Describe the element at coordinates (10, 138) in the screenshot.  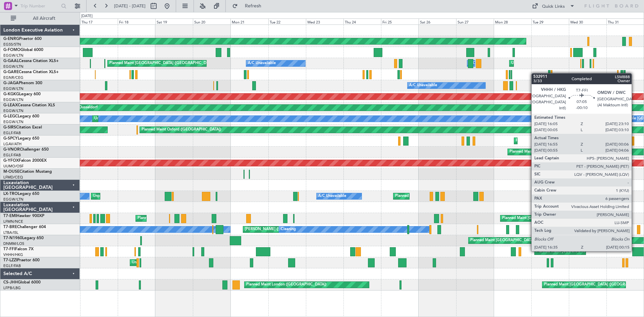
I see `span: G-SPCY` at that location.